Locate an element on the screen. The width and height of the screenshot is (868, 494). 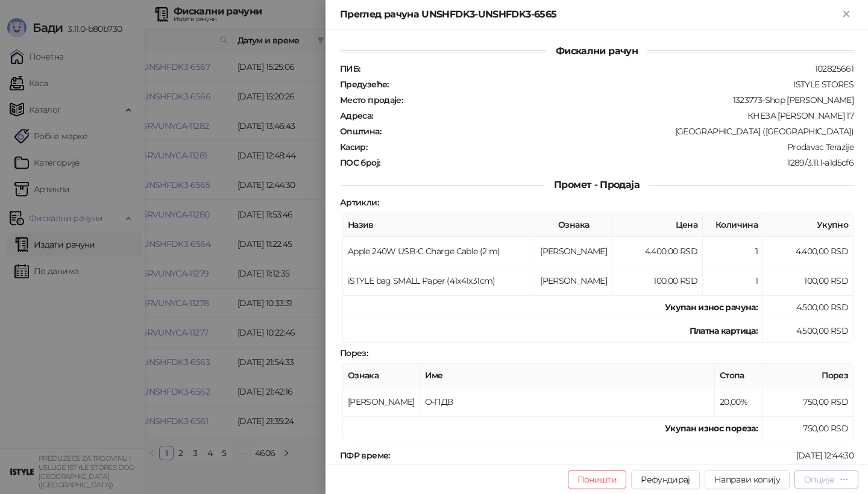
span: Фискални рачун is located at coordinates (597, 51).